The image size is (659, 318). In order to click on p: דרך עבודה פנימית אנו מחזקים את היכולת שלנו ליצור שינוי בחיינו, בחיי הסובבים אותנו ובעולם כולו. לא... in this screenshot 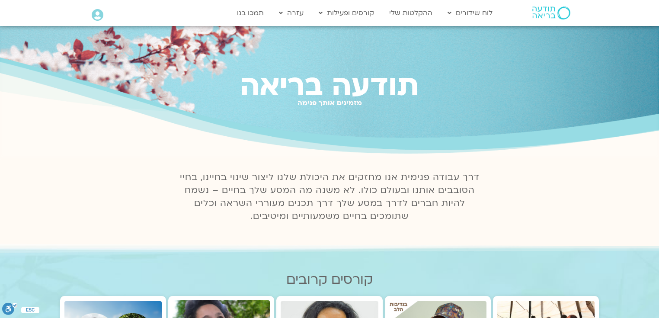, I will do `click(330, 197)`.